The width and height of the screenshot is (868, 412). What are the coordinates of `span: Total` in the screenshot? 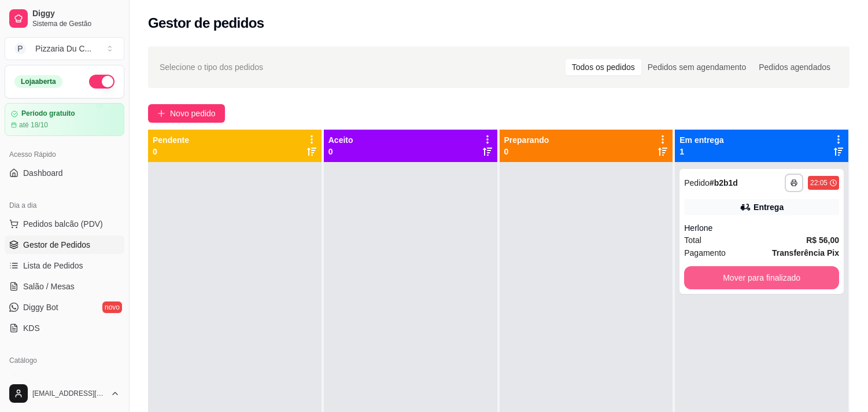 It's located at (693, 240).